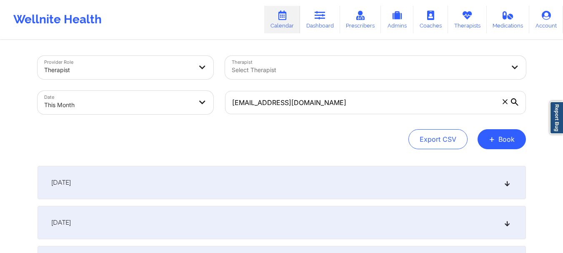 The image size is (563, 253). Describe the element at coordinates (397, 20) in the screenshot. I see `a: Admins` at that location.